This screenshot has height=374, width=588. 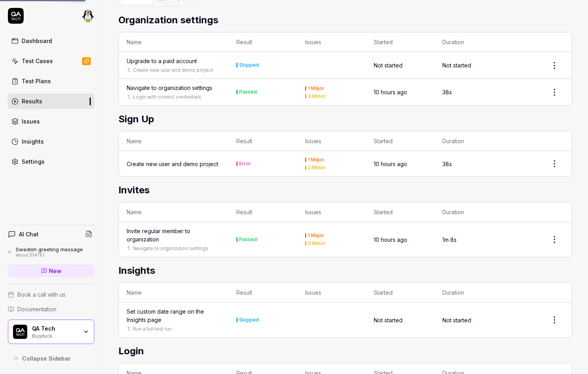 What do you see at coordinates (167, 97) in the screenshot?
I see `a: Login with correct credentials` at bounding box center [167, 97].